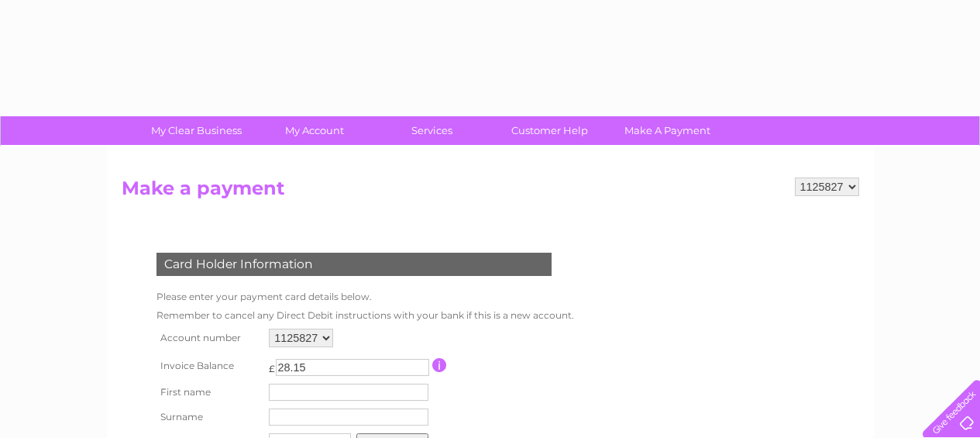  I want to click on input: Information, so click(440, 365).